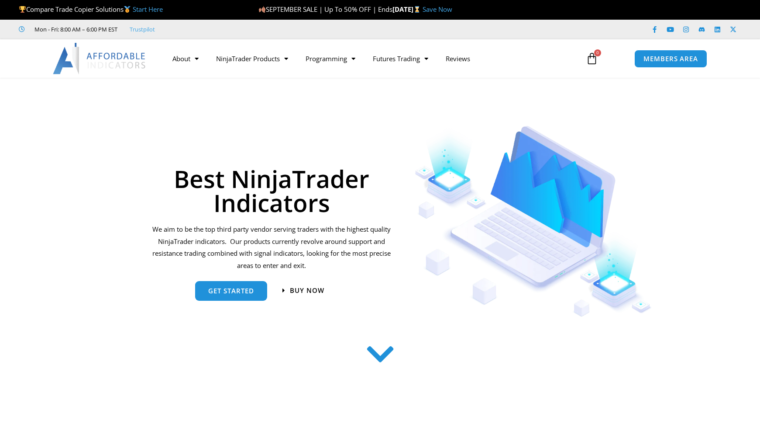 The image size is (760, 421). Describe the element at coordinates (598, 53) in the screenshot. I see `span: 0` at that location.